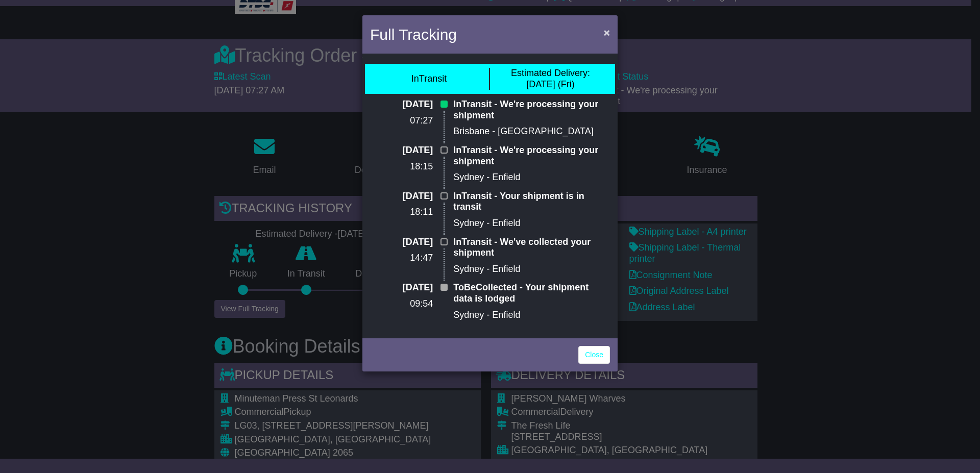 This screenshot has height=473, width=980. Describe the element at coordinates (532, 293) in the screenshot. I see `p: ToBeCollected - Your shipment data is lodged` at that location.